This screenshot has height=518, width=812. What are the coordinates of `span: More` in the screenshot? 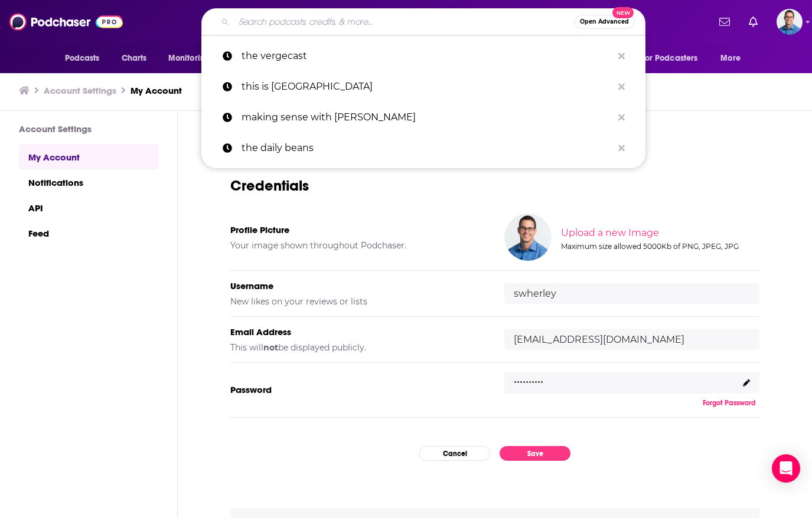 It's located at (730, 58).